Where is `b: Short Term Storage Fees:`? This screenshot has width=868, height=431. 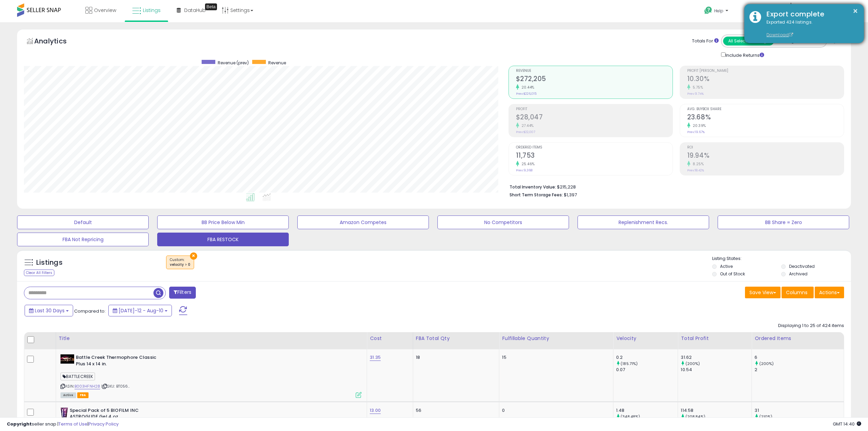 b: Short Term Storage Fees: is located at coordinates (536, 195).